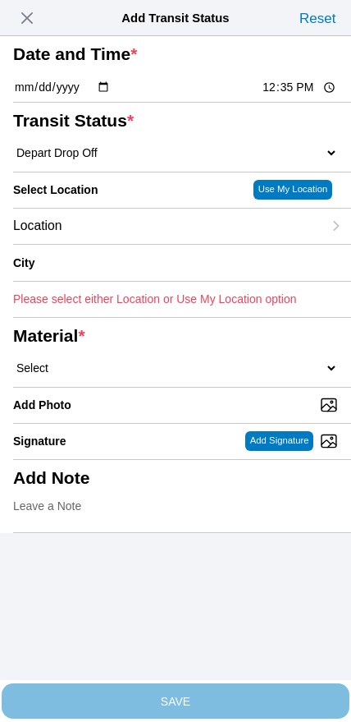 The height and width of the screenshot is (722, 351). I want to click on ion-button: Reset, so click(318, 18).